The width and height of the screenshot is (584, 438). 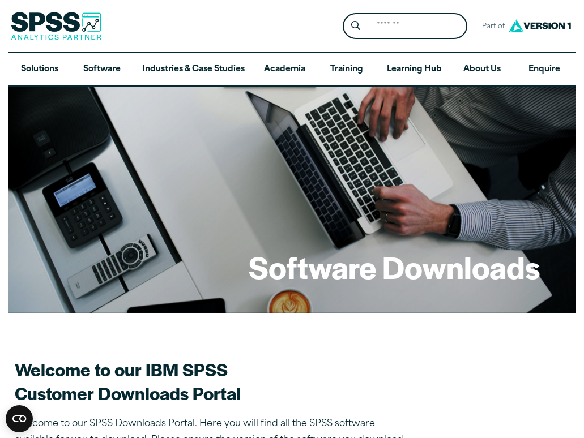 I want to click on a: Industries & Case Studies, so click(x=193, y=70).